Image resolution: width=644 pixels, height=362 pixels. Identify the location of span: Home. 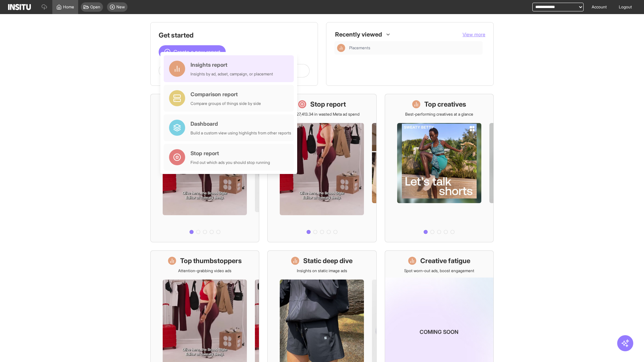
(69, 7).